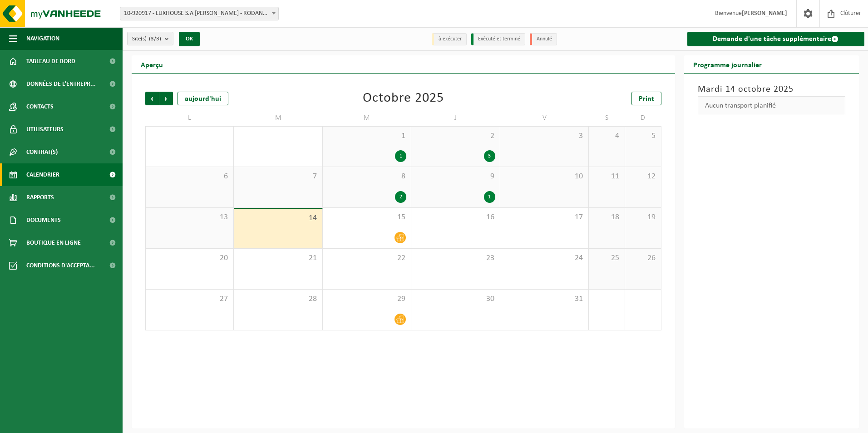 The height and width of the screenshot is (433, 868). What do you see at coordinates (152, 98) in the screenshot?
I see `span: Précédent` at bounding box center [152, 98].